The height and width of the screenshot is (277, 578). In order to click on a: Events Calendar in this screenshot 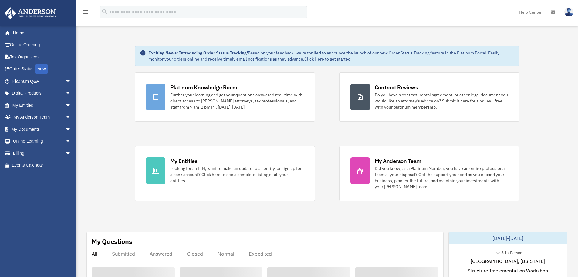, I will do `click(42, 165)`.